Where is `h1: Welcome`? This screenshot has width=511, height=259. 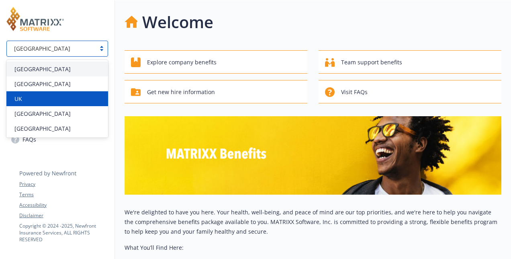 h1: Welcome is located at coordinates (178, 22).